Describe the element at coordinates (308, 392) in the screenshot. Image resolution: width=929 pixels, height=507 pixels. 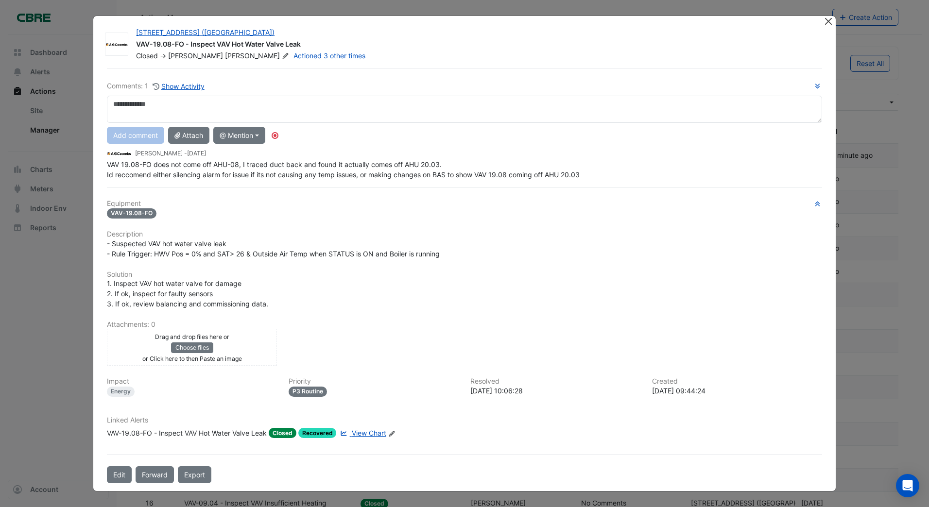
I see `div: P3 Routine` at that location.